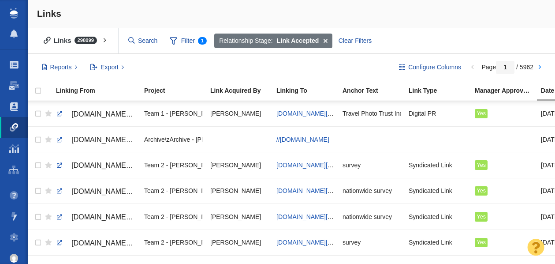 Image resolution: width=555 pixels, height=264 pixels. What do you see at coordinates (188, 41) in the screenshot?
I see `span: Filter` at bounding box center [188, 41].